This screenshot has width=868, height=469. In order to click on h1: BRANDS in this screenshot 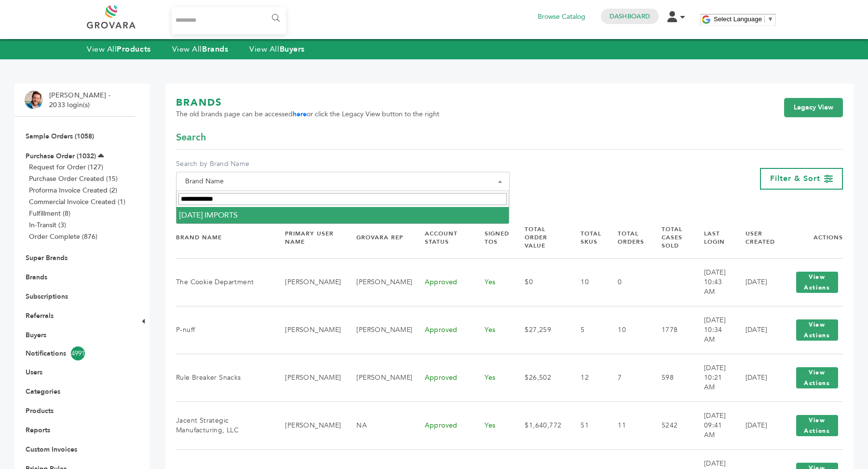, I will do `click(308, 103)`.